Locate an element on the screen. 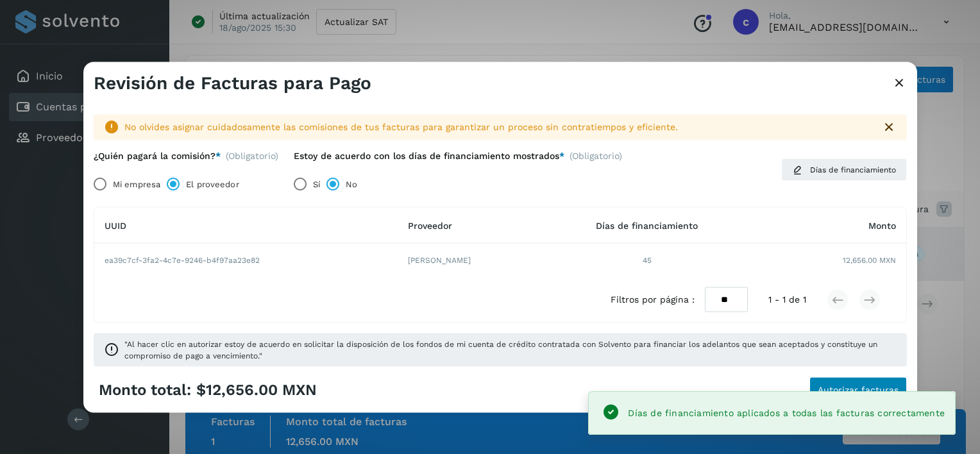 This screenshot has height=454, width=980. span: UUID is located at coordinates (116, 225).